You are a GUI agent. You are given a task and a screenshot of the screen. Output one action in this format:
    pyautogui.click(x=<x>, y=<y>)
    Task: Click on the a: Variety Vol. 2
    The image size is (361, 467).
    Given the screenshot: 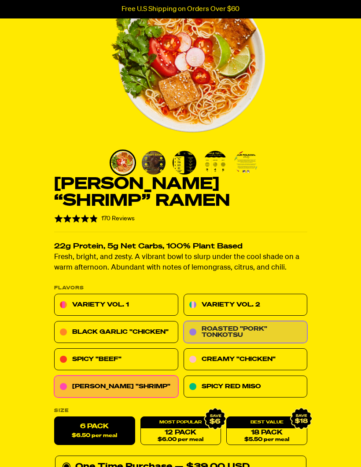 What is the action you would take?
    pyautogui.click(x=245, y=305)
    